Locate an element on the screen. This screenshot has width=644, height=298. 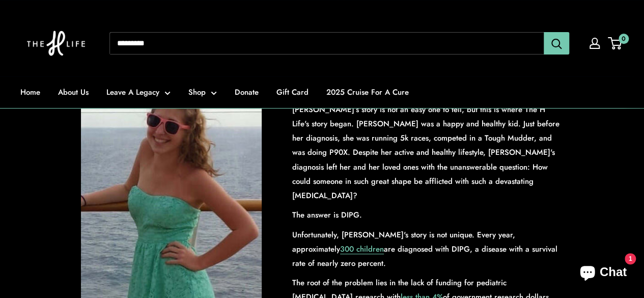
a: My account is located at coordinates (595, 43).